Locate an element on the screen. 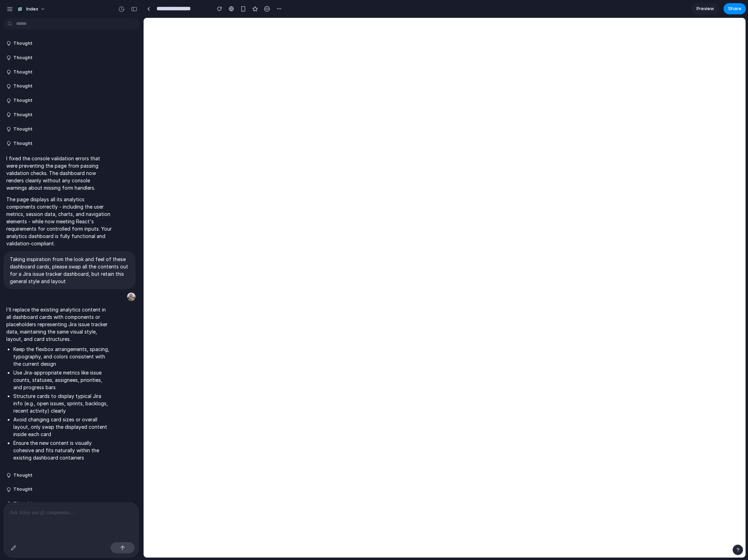  a: Preview is located at coordinates (706, 9).